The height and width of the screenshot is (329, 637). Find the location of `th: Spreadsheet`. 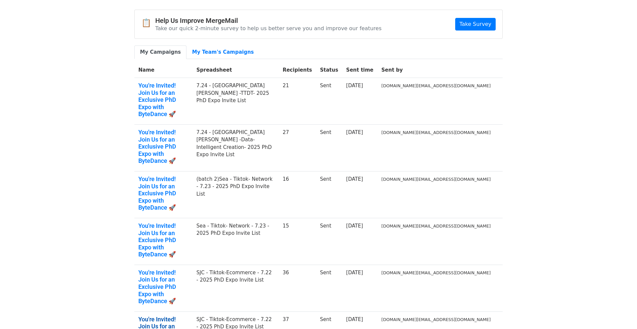

th: Spreadsheet is located at coordinates (236, 70).